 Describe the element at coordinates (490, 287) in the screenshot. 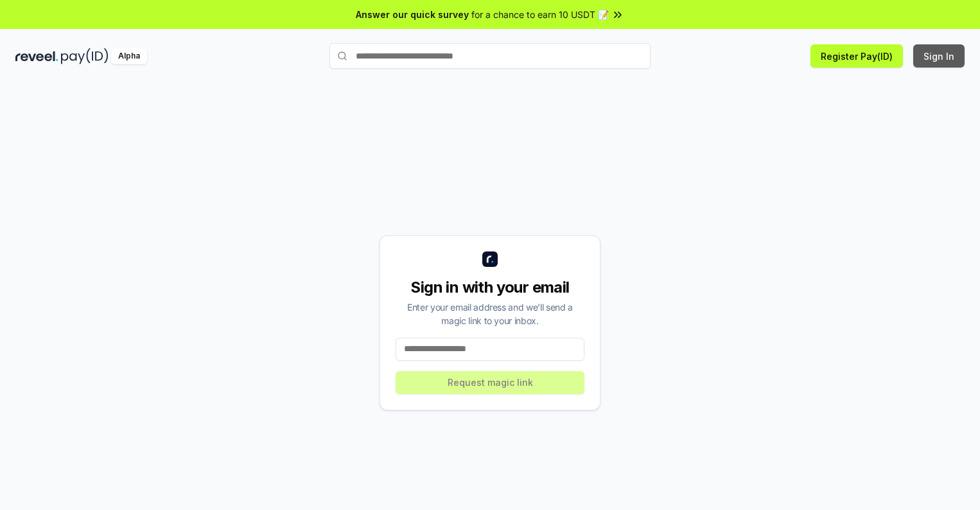

I see `div: Sign in with your email` at that location.